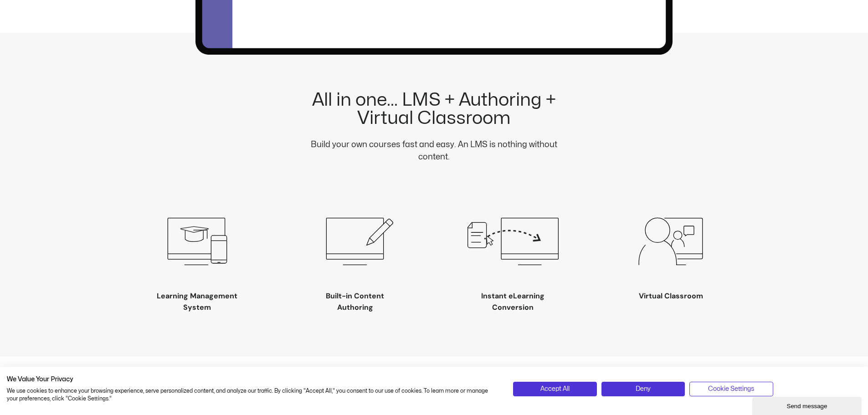  I want to click on span: Learning Management System, so click(197, 302).